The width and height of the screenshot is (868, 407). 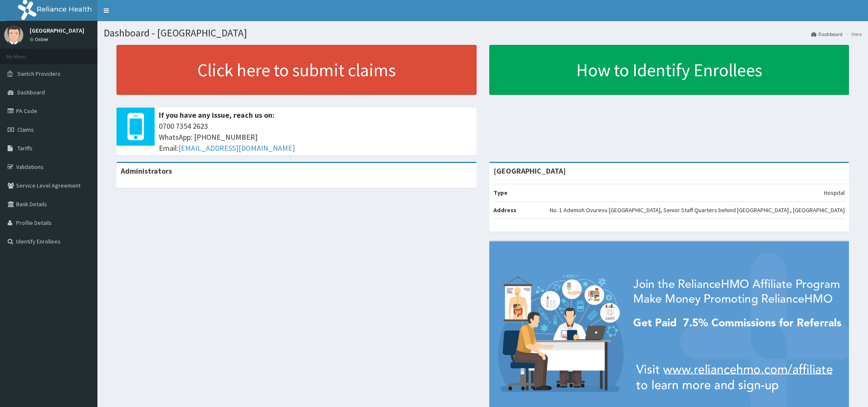 I want to click on p: Hospital, so click(x=834, y=193).